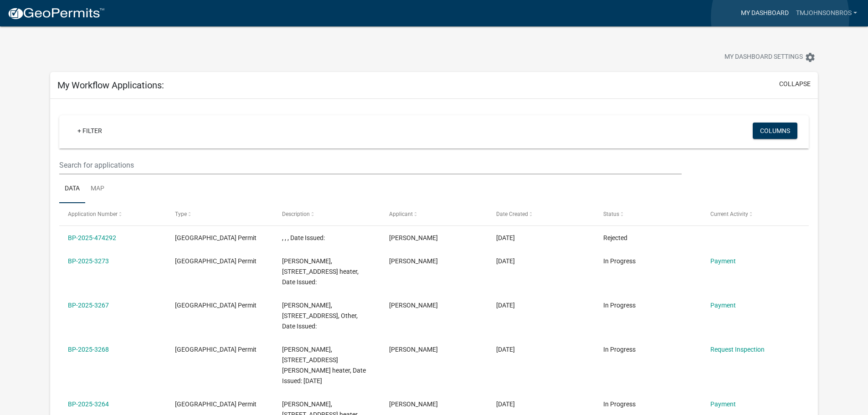 This screenshot has width=868, height=415. Describe the element at coordinates (770, 57) in the screenshot. I see `button: My Dashboard Settingssettings` at that location.